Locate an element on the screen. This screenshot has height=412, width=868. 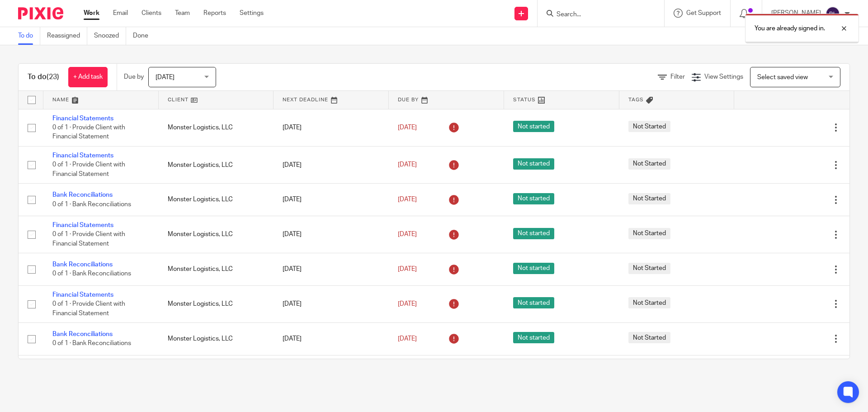
a: + Add task is located at coordinates (88, 77).